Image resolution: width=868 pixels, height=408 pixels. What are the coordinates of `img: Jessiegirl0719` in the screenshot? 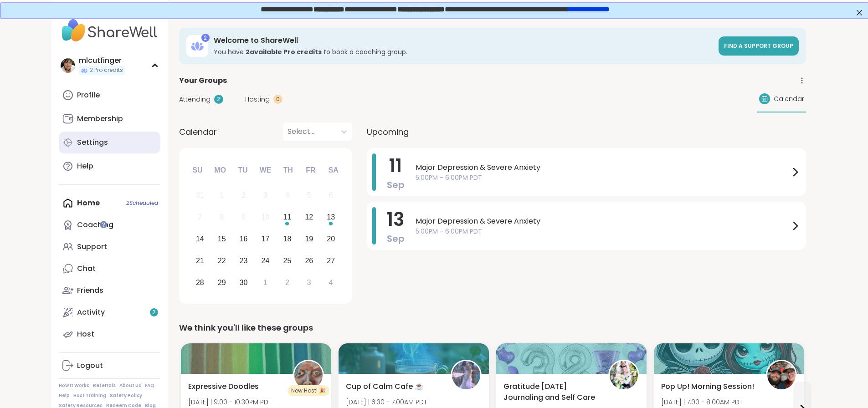 It's located at (624, 375).